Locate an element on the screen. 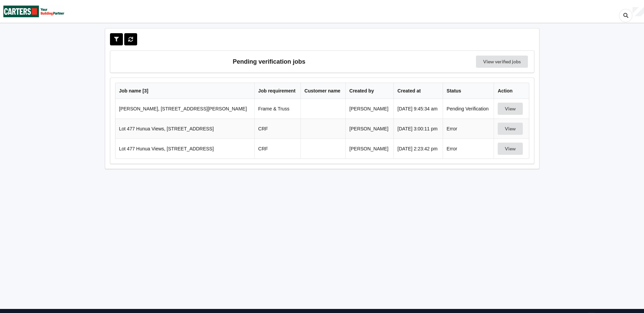 The width and height of the screenshot is (644, 313). td: Frame & Truss is located at coordinates (277, 109).